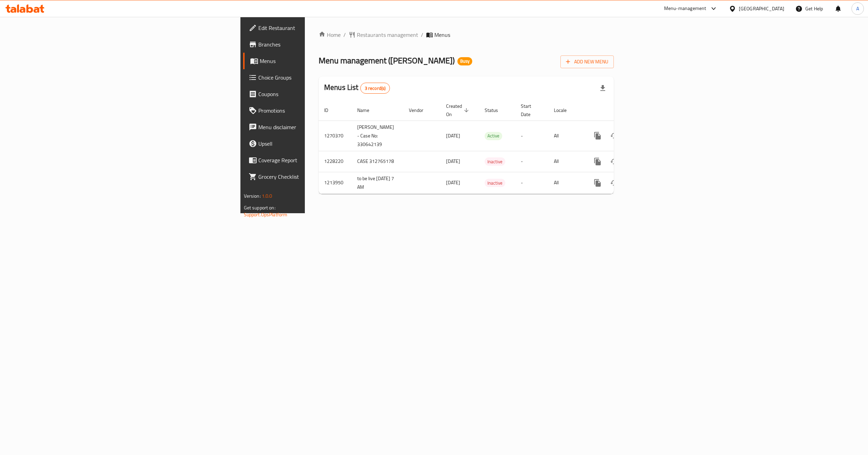 This screenshot has height=455, width=868. What do you see at coordinates (466, 34) in the screenshot?
I see `nav: breadcrumb` at bounding box center [466, 34].